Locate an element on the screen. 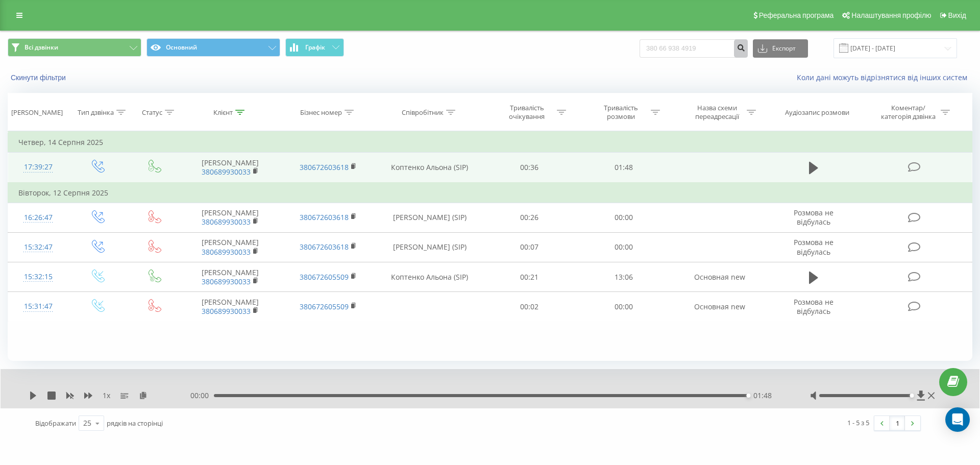 This screenshot has height=465, width=980. button: Скинути фільтри is located at coordinates (39, 78).